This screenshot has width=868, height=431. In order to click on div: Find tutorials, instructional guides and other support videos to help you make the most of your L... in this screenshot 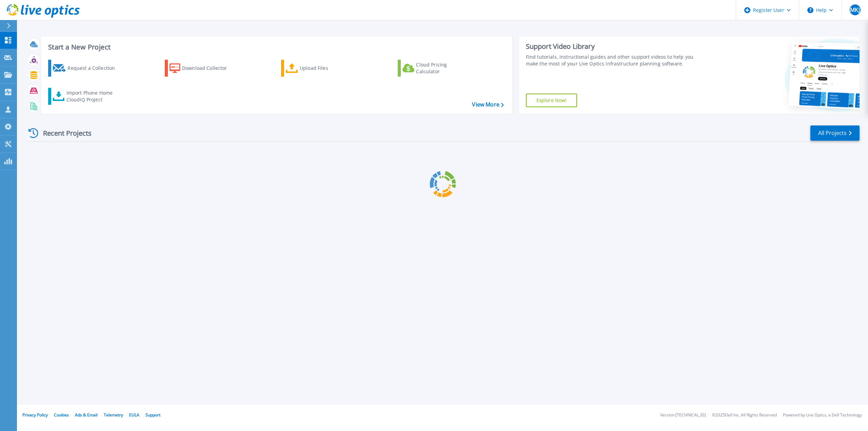, I will do `click(614, 60)`.